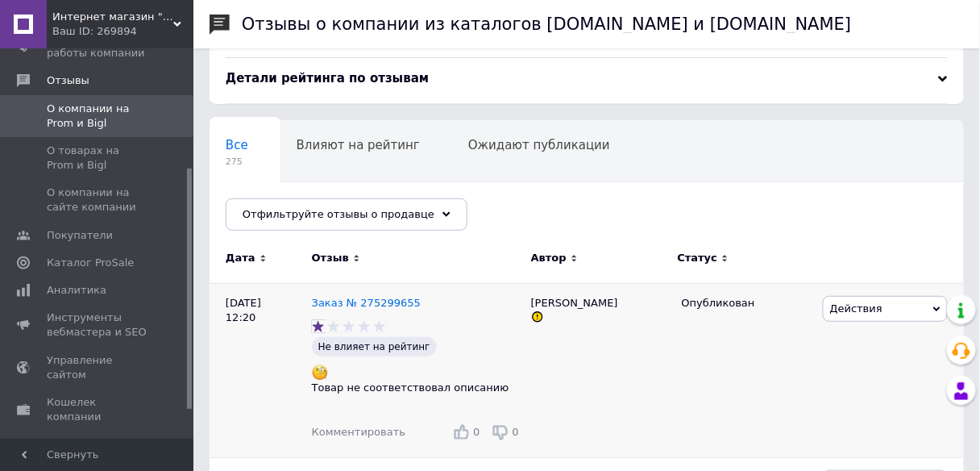 The height and width of the screenshot is (471, 980). Describe the element at coordinates (746, 303) in the screenshot. I see `div: Опубликован` at that location.